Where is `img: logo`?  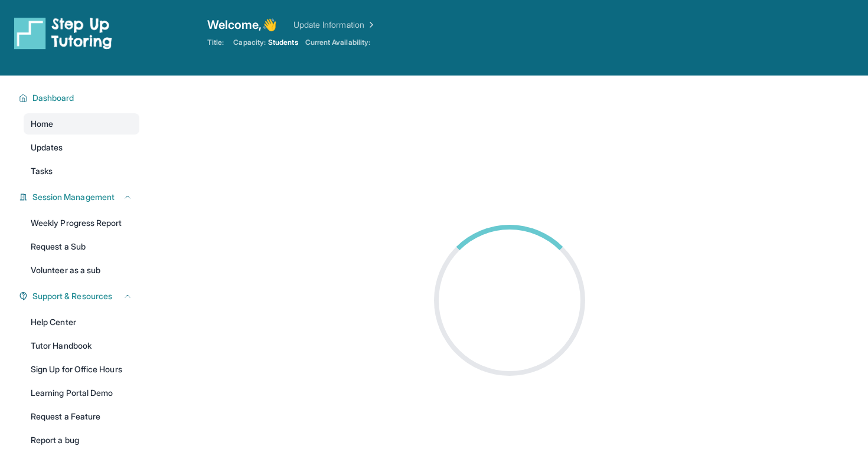 img: logo is located at coordinates (63, 33).